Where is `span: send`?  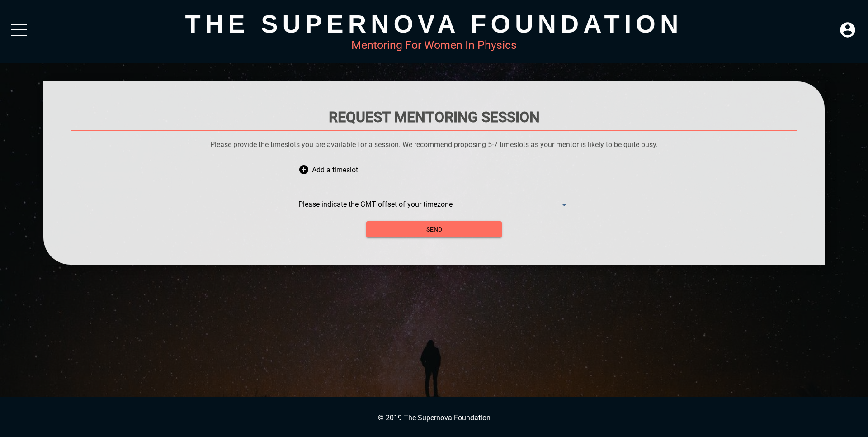
span: send is located at coordinates (434, 229).